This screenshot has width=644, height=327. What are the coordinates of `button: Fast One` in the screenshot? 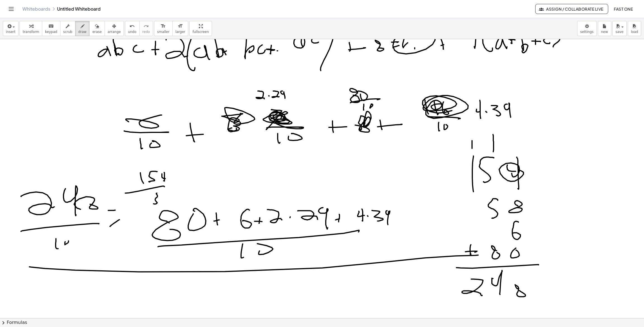 It's located at (623, 9).